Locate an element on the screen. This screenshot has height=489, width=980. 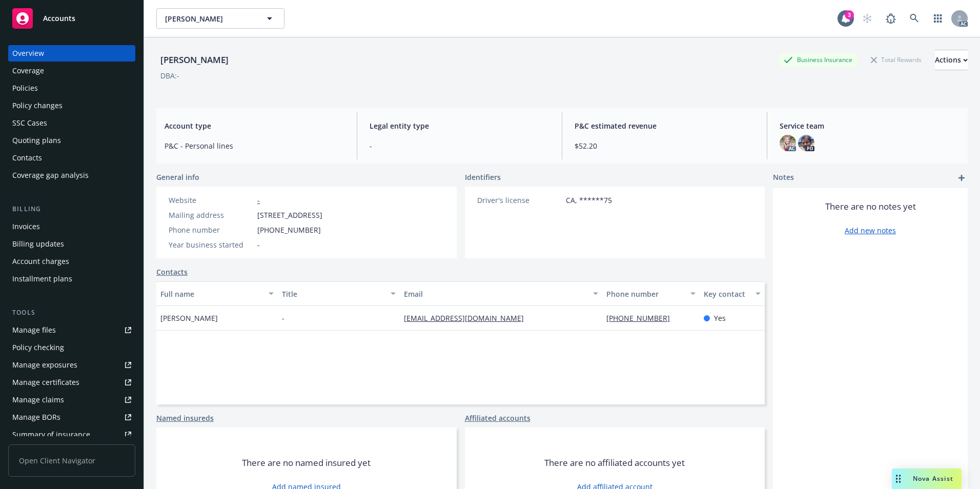
div: Coverage is located at coordinates (28, 71).